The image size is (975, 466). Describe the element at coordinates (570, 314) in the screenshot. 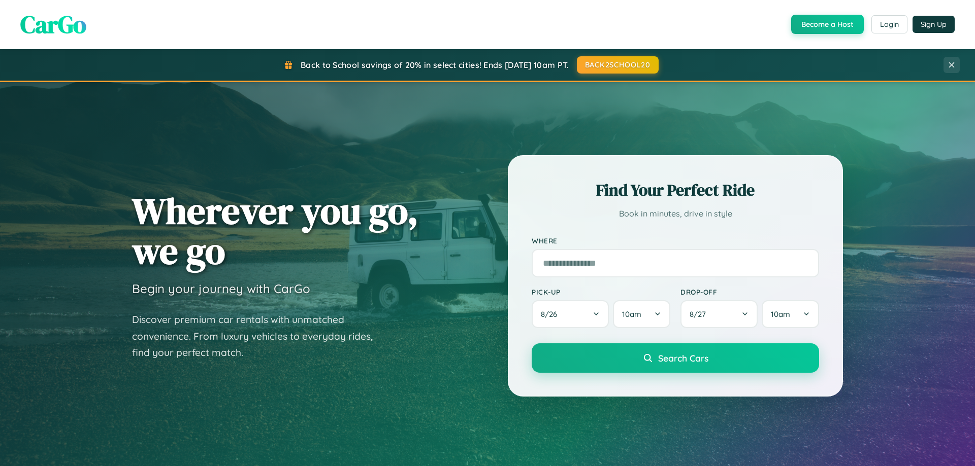

I see `button: 8/26` at that location.